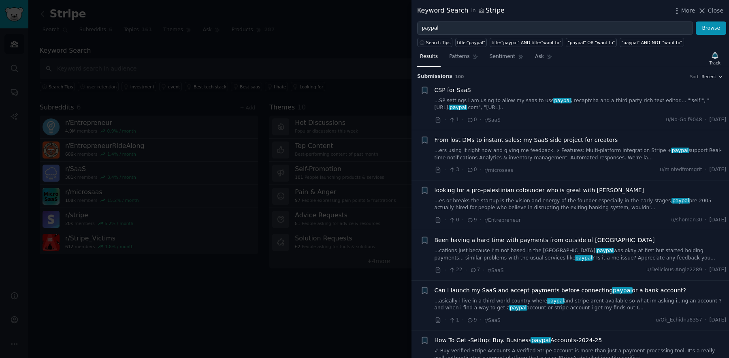 This screenshot has height=358, width=729. I want to click on a: ...ers using it right now and giving me feedback. ⚡ Features: Multi-platform integration Stripe +..., so click(581, 154).